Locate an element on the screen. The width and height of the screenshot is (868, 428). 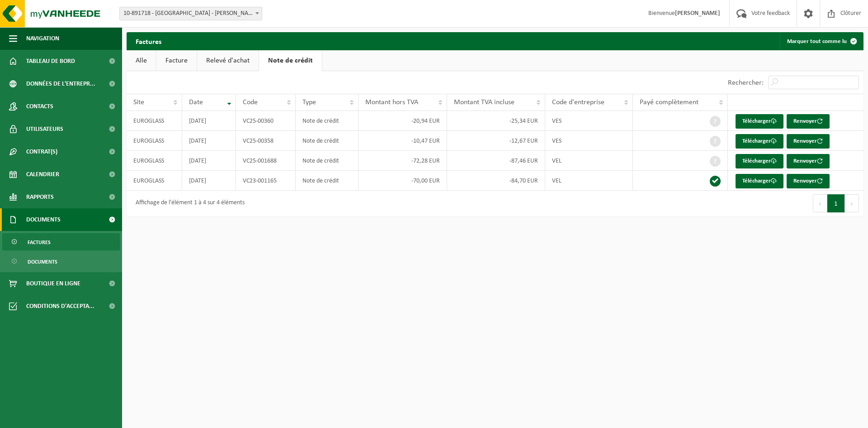
button: Next is located at coordinates (852, 203).